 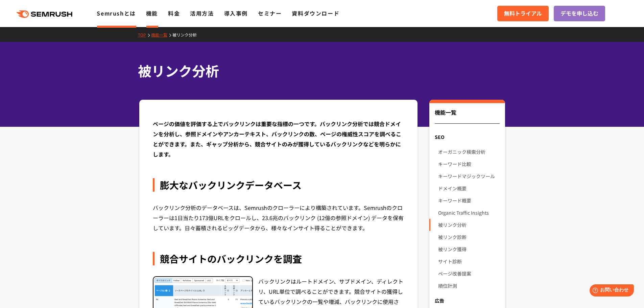 I want to click on a: デモを申し込む, so click(x=579, y=13).